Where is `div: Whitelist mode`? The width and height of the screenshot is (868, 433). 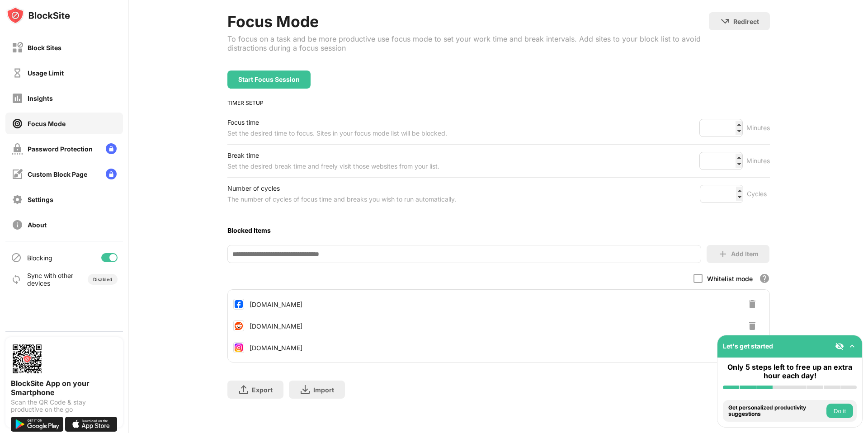
div: Whitelist mode is located at coordinates (729, 279).